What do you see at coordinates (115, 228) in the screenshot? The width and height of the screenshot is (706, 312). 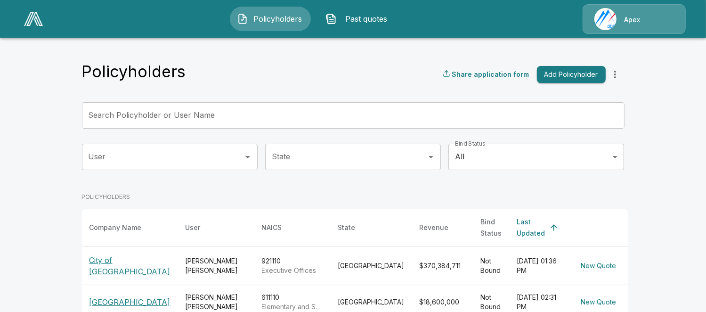 I see `div: Company Name` at bounding box center [115, 228].